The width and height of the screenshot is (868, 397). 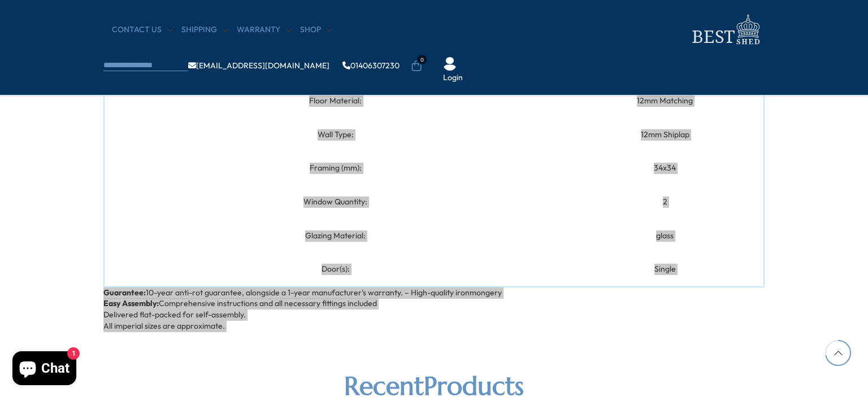 What do you see at coordinates (665, 270) in the screenshot?
I see `td: Single` at bounding box center [665, 270].